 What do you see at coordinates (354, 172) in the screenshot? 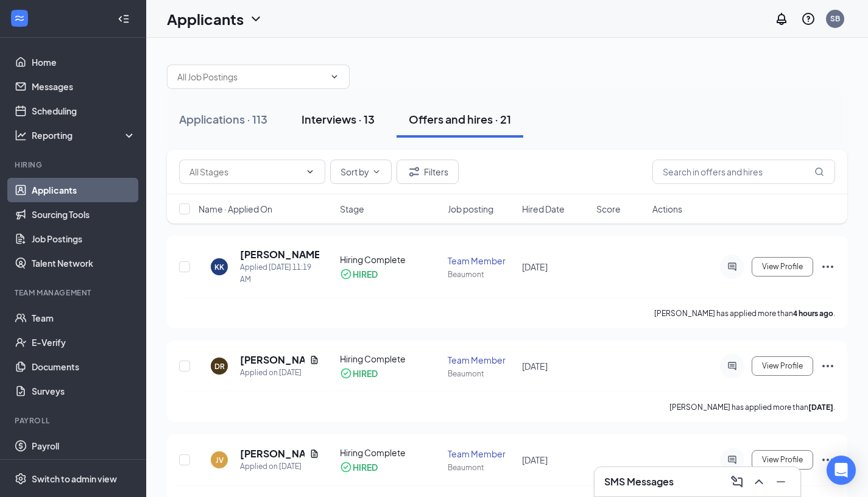
I see `span: Sort by` at bounding box center [354, 172].